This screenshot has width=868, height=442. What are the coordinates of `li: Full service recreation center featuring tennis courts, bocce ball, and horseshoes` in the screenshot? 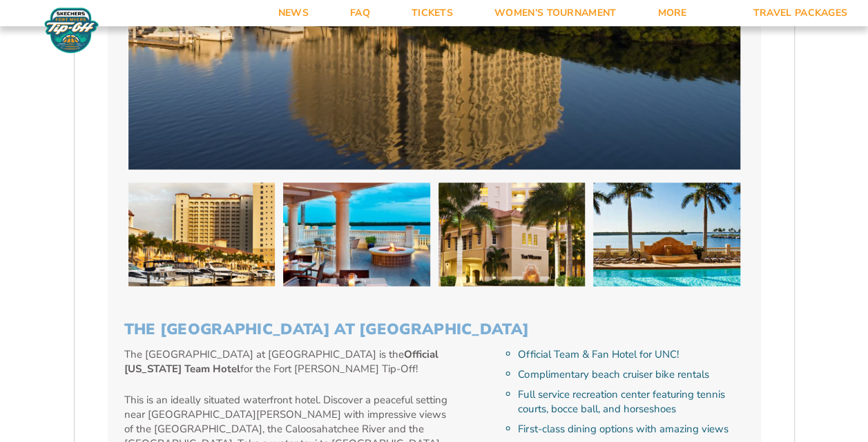 It's located at (630, 401).